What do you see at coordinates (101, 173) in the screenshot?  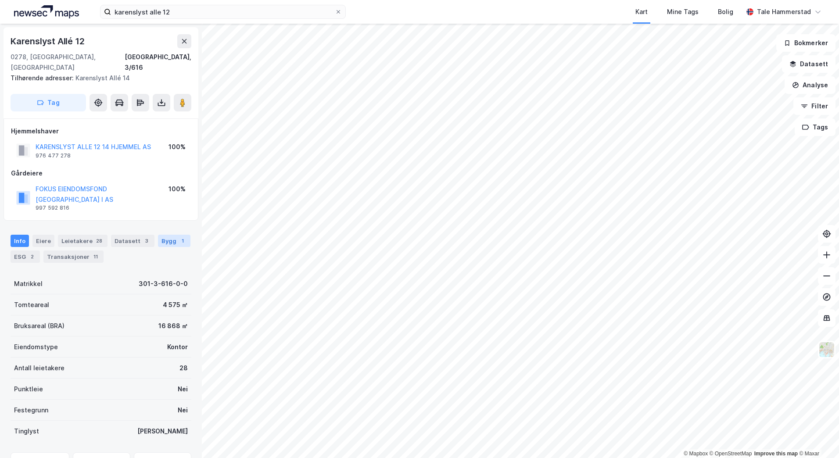 I see `div: Gårdeiere` at bounding box center [101, 173].